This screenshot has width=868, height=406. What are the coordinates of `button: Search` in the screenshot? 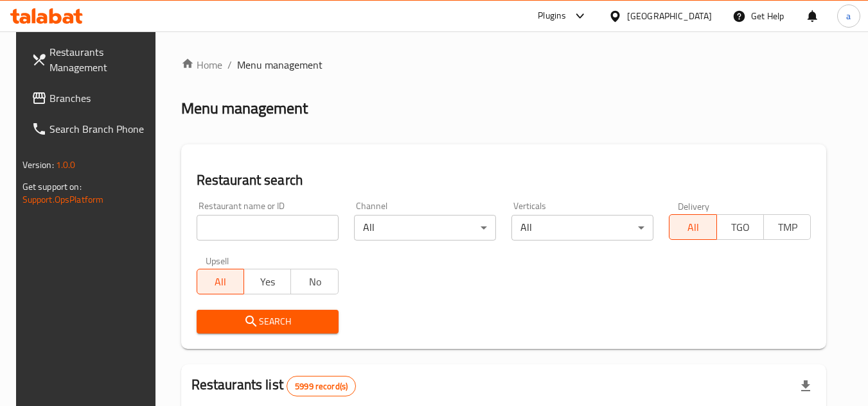 It's located at (267, 321).